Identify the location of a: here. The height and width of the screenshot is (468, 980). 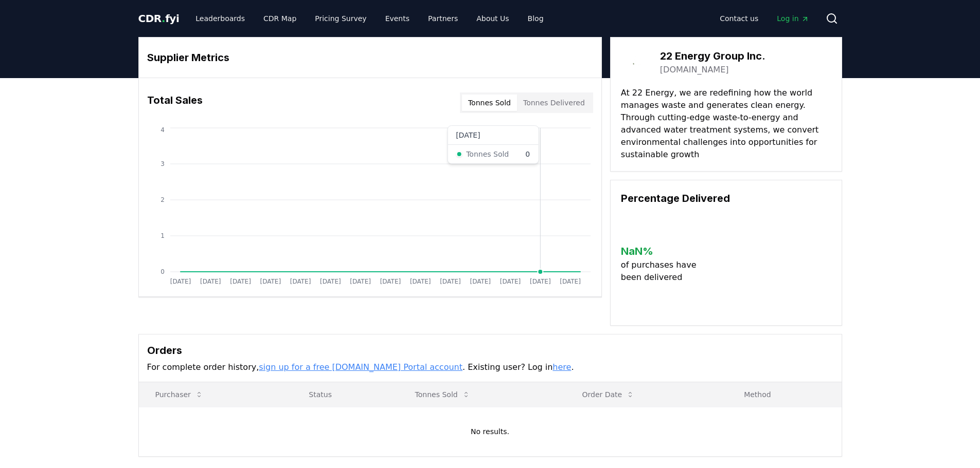
(562, 367).